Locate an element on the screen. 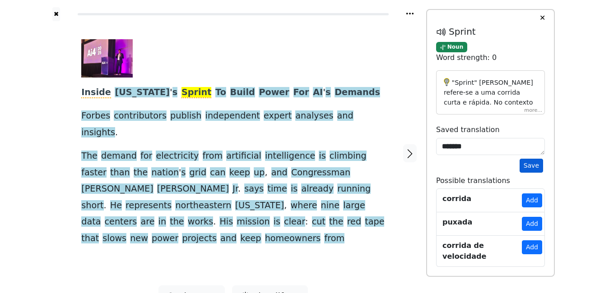 The width and height of the screenshot is (595, 293). span: The is located at coordinates (89, 156).